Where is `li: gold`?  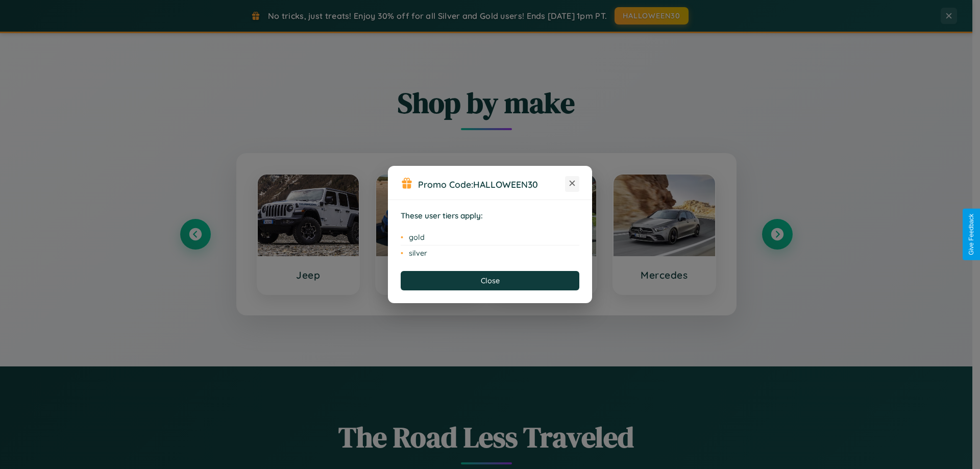
li: gold is located at coordinates (490, 237).